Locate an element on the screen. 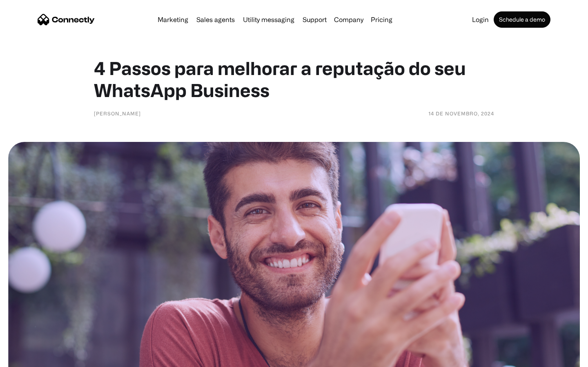 The height and width of the screenshot is (367, 588). a: Schedule a demo is located at coordinates (522, 20).